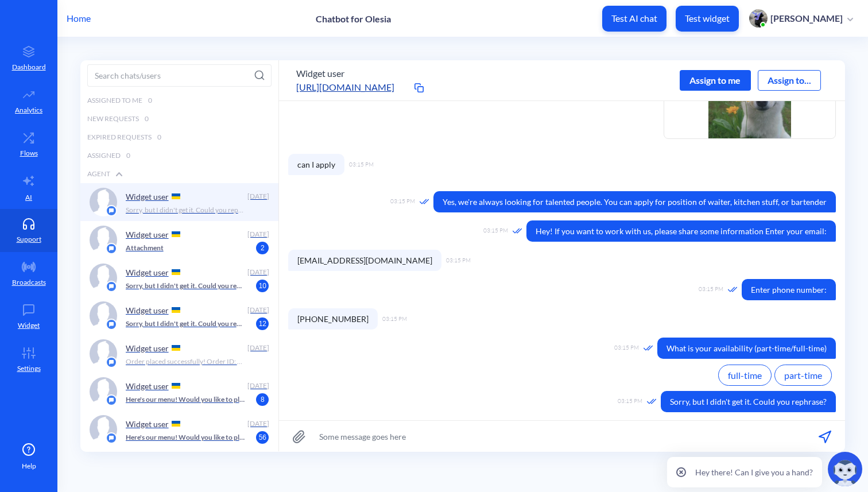 The height and width of the screenshot is (492, 868). What do you see at coordinates (635, 201) in the screenshot?
I see `span: Yes, we're always looking for talented people. You can apply for position of waiter, kitchen stuf...` at bounding box center [635, 201].